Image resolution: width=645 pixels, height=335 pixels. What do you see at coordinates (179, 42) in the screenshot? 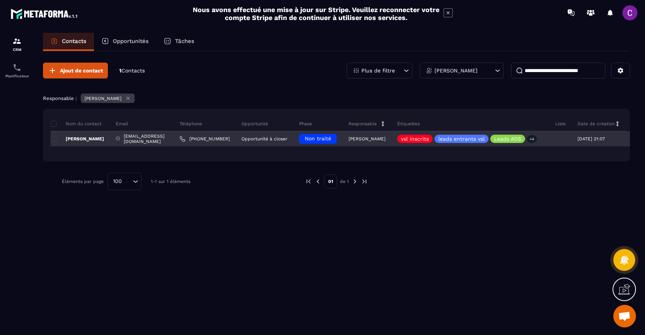
I see `a: Tâches` at bounding box center [179, 42].